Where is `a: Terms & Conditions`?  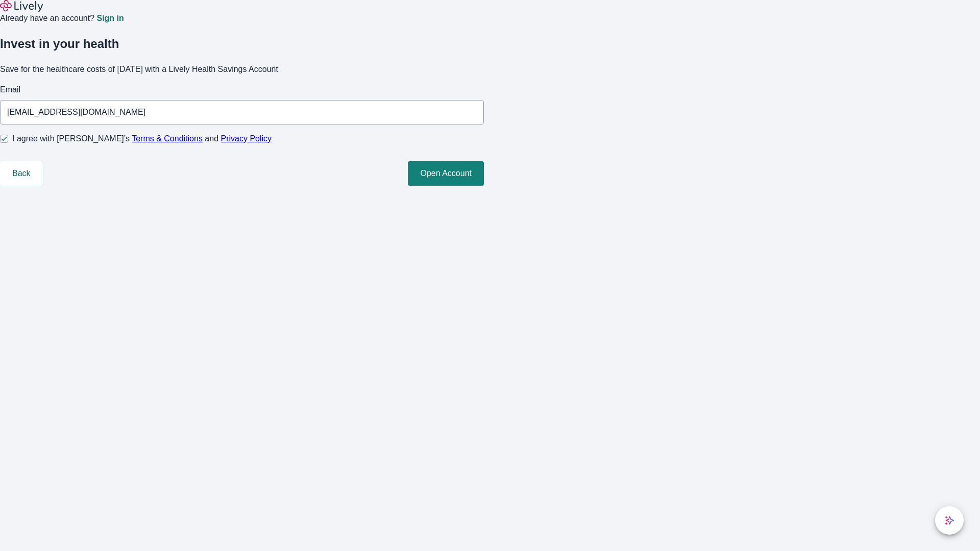
a: Terms & Conditions is located at coordinates (167, 139).